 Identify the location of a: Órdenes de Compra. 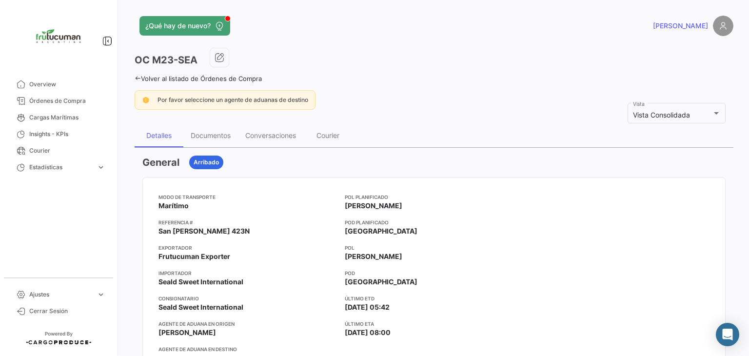
(58, 101).